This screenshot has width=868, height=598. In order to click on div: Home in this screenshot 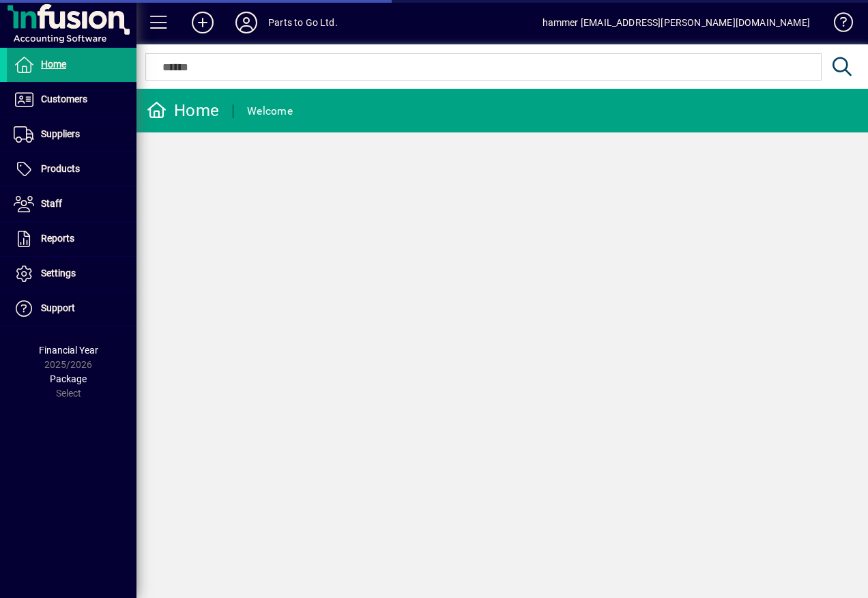, I will do `click(183, 110)`.